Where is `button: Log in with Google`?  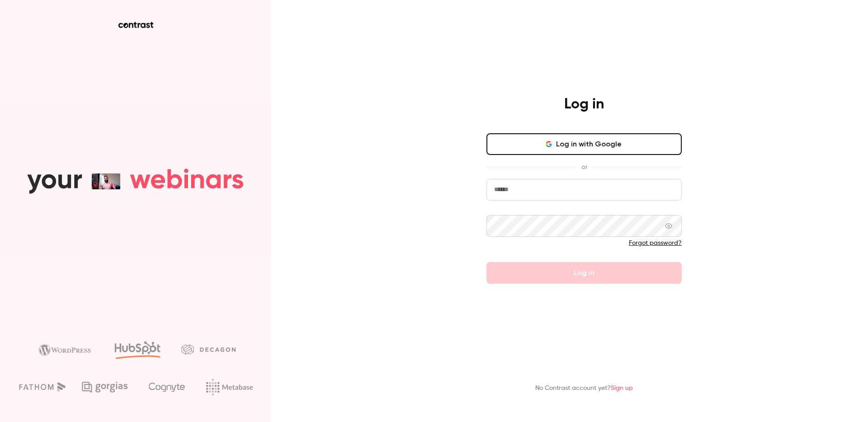
button: Log in with Google is located at coordinates (584, 144).